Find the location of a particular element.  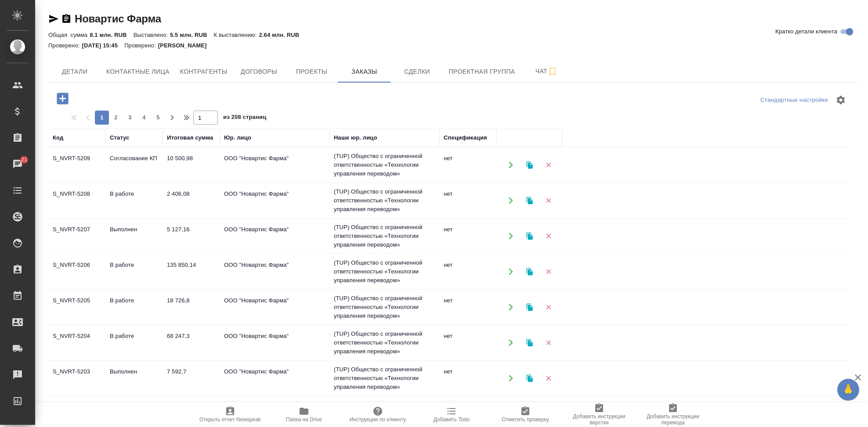

p: 2.64 млн. RUB is located at coordinates (282, 35).